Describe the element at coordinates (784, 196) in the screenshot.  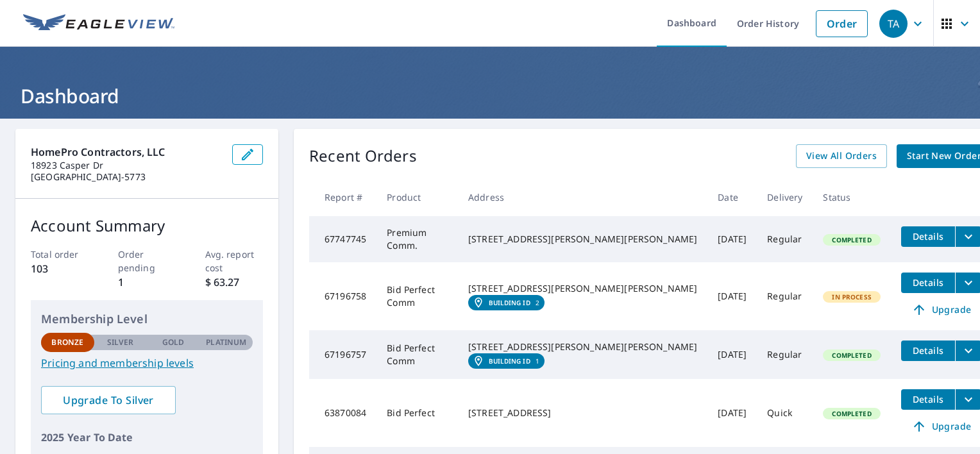
I see `th: Delivery` at that location.